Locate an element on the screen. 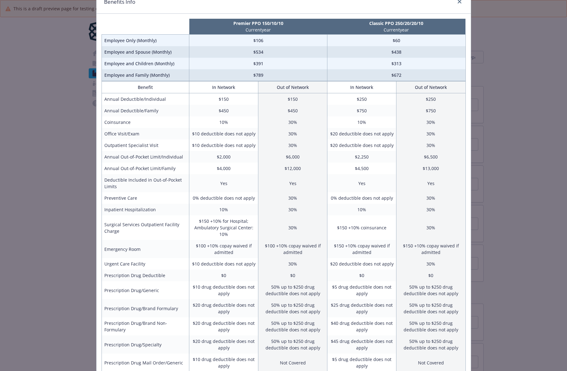  td: $150 is located at coordinates (293, 99).